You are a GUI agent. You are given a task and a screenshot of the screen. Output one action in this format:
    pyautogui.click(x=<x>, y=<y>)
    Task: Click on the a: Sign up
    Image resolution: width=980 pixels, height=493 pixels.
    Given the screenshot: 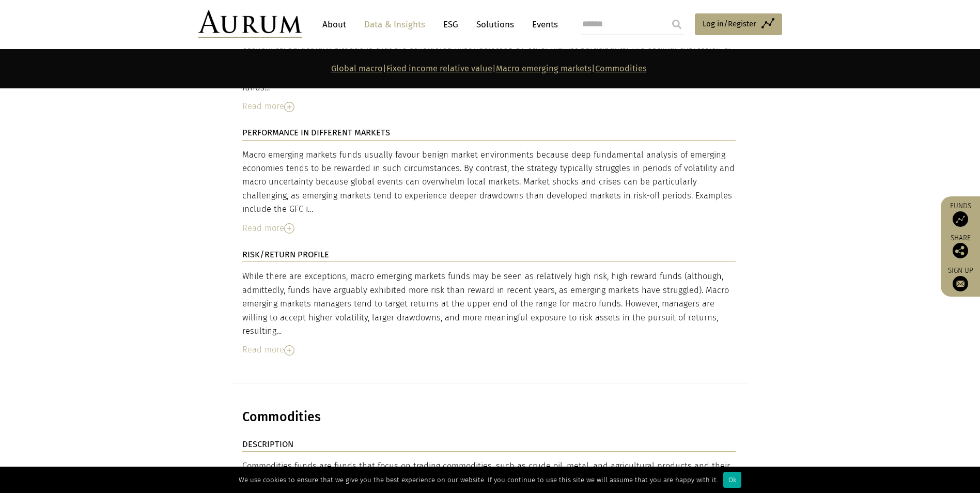 What is the action you would take?
    pyautogui.click(x=960, y=278)
    